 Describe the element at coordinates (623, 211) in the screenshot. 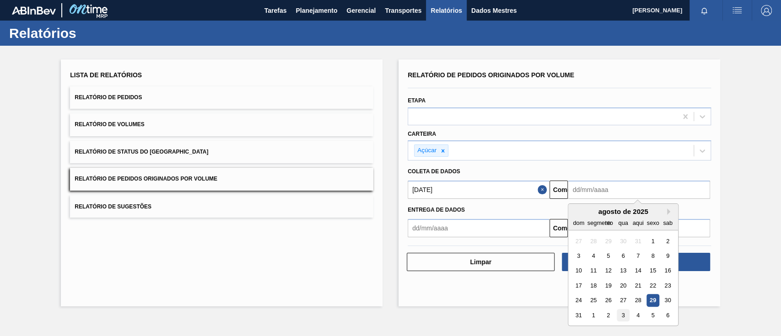

I see `font: agosto de 2025` at that location.